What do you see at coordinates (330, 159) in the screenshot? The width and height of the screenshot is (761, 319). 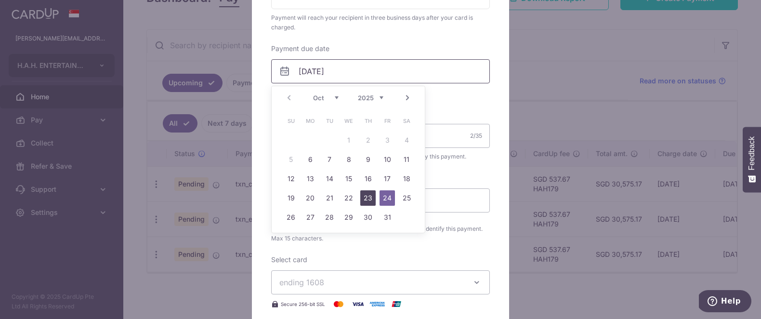 I see `a: 7` at bounding box center [330, 159].